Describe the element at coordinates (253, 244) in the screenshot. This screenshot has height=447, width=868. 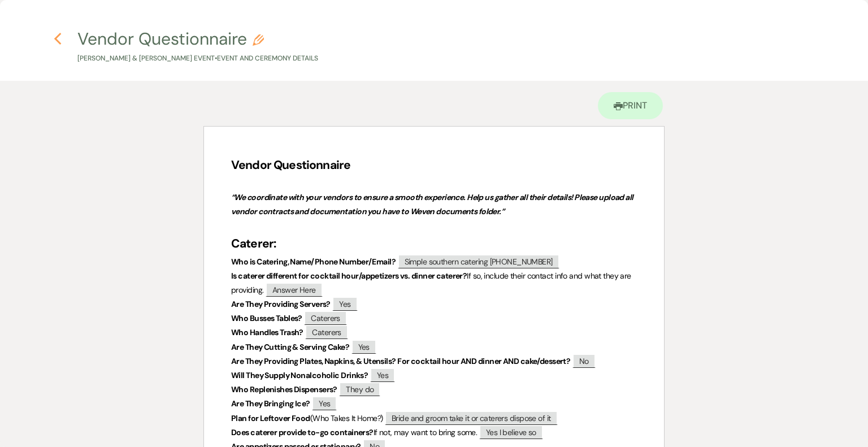
I see `strong: Caterer:` at that location.